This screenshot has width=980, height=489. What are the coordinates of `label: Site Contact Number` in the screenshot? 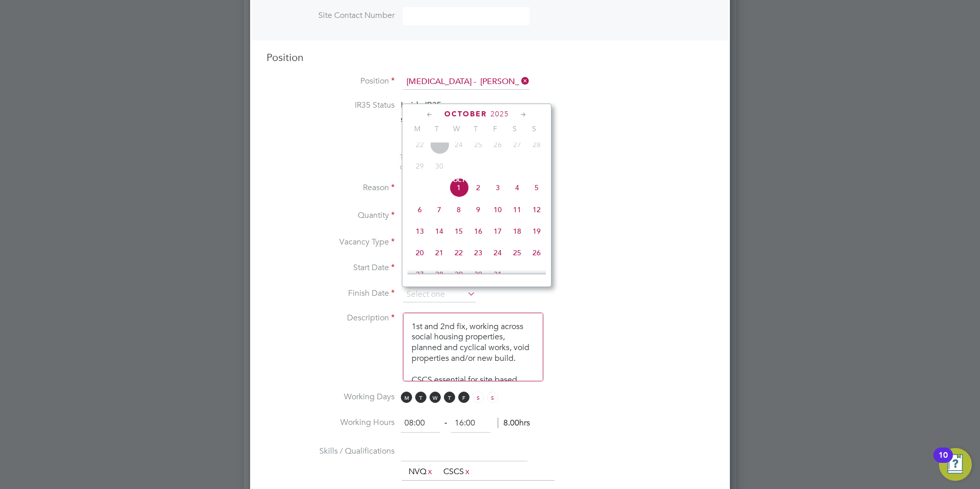 It's located at (330, 16).